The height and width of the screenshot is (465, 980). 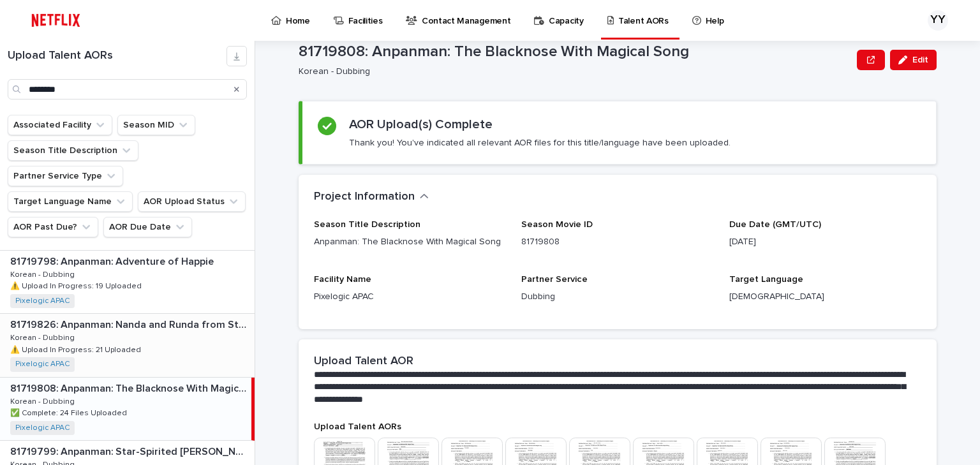 I want to click on img: ifQbXi3ZQGMSEF7WDB7W, so click(x=56, y=21).